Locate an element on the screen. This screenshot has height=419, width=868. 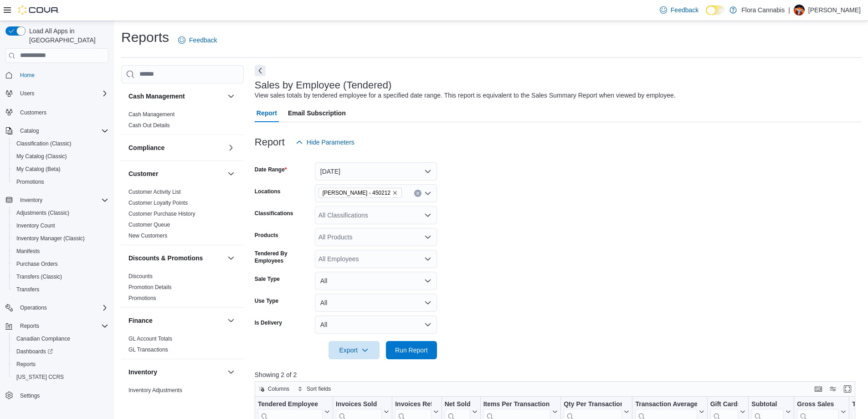
h3: Inventory is located at coordinates (143, 372).